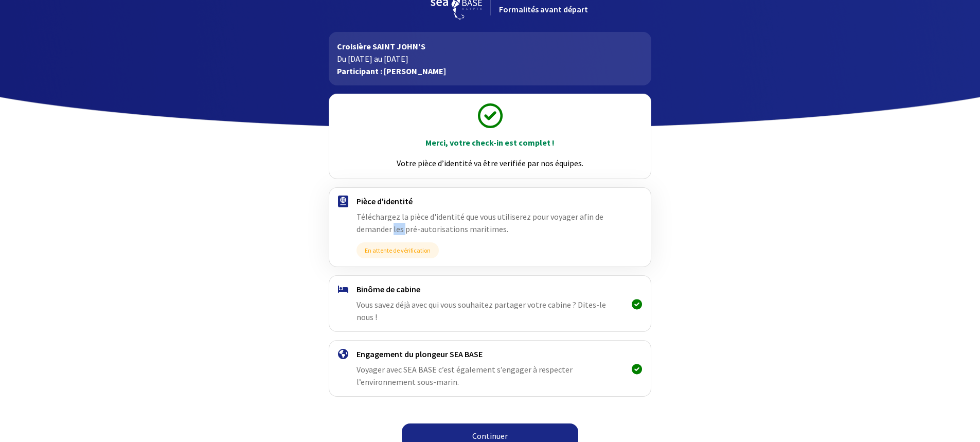 The height and width of the screenshot is (442, 980). I want to click on span: Voyager avec SEA BASE c’est également s’engager à respecter l’environnement sous-marin., so click(465, 376).